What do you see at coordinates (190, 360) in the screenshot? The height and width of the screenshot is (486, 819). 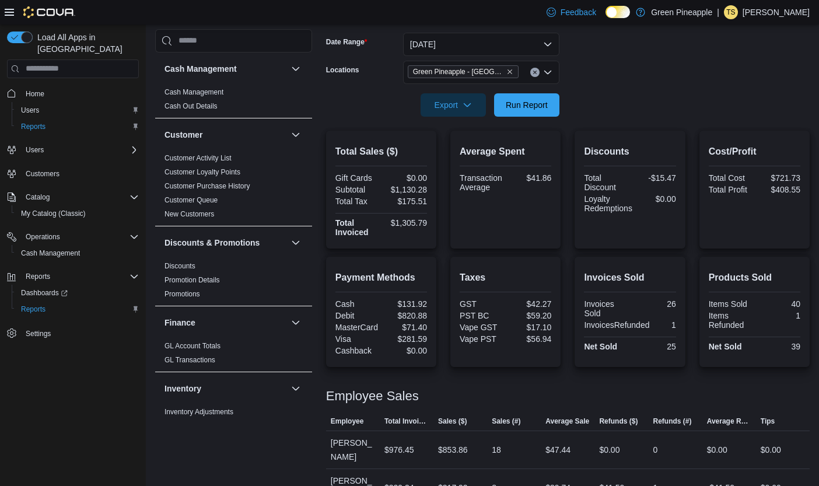 I see `span: GL Transactions` at bounding box center [190, 360].